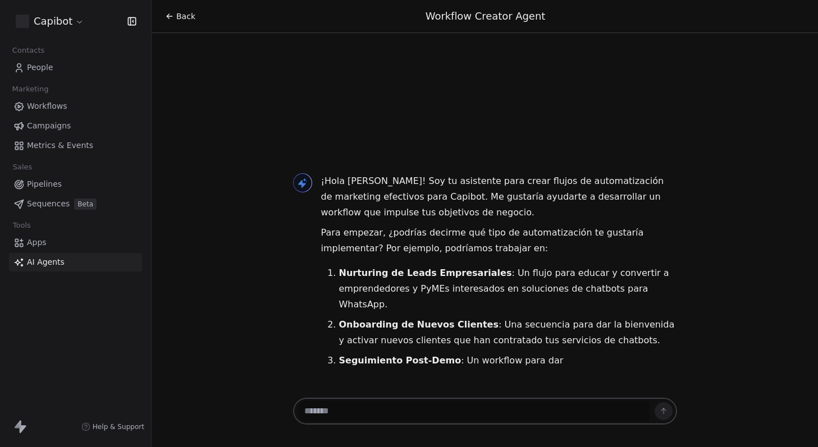  I want to click on strong: Onboarding de Nuevos Clientes, so click(419, 324).